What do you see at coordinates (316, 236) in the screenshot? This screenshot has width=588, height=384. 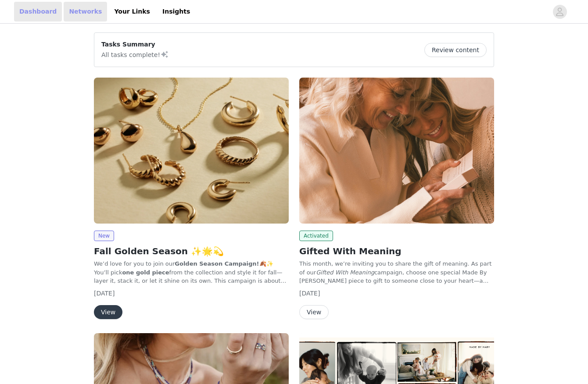 I see `span: Activated` at bounding box center [316, 236].